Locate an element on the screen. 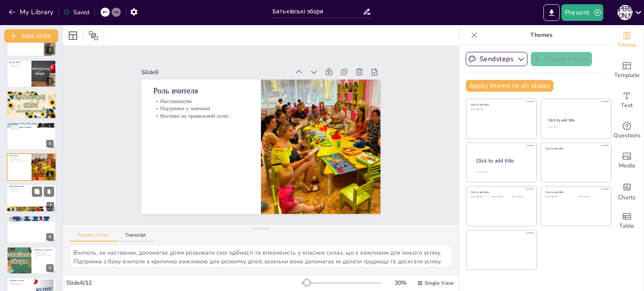  p: Орієнтири для навчання is located at coordinates (43, 254).